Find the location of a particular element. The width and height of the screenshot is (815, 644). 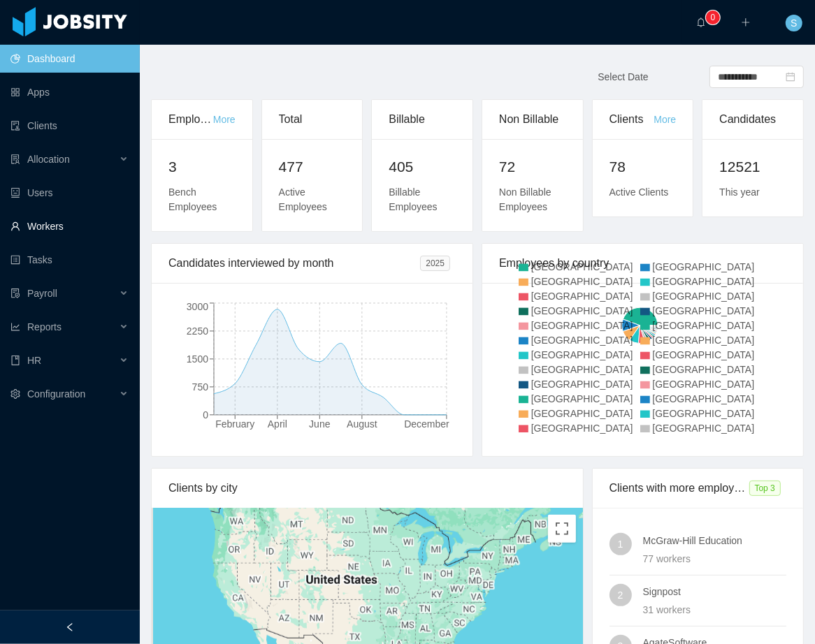

span: Configuration is located at coordinates (56, 394).